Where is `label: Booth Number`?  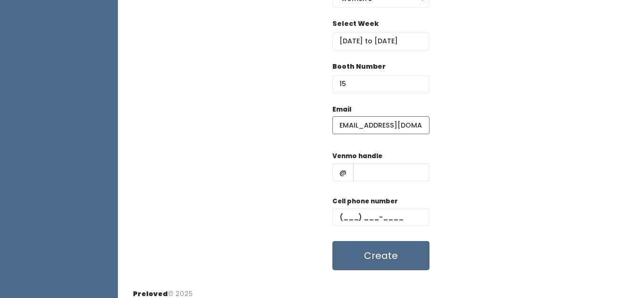 label: Booth Number is located at coordinates (359, 66).